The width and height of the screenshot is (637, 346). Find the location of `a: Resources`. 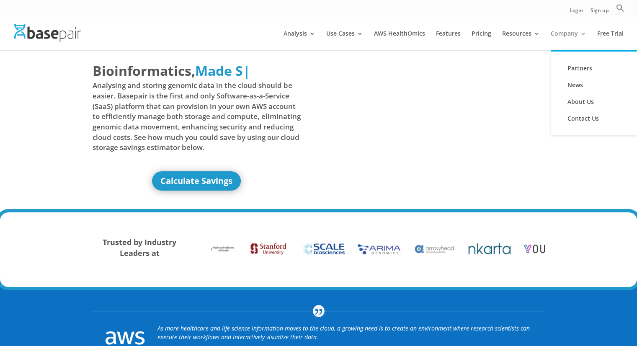

a: Resources is located at coordinates (521, 40).